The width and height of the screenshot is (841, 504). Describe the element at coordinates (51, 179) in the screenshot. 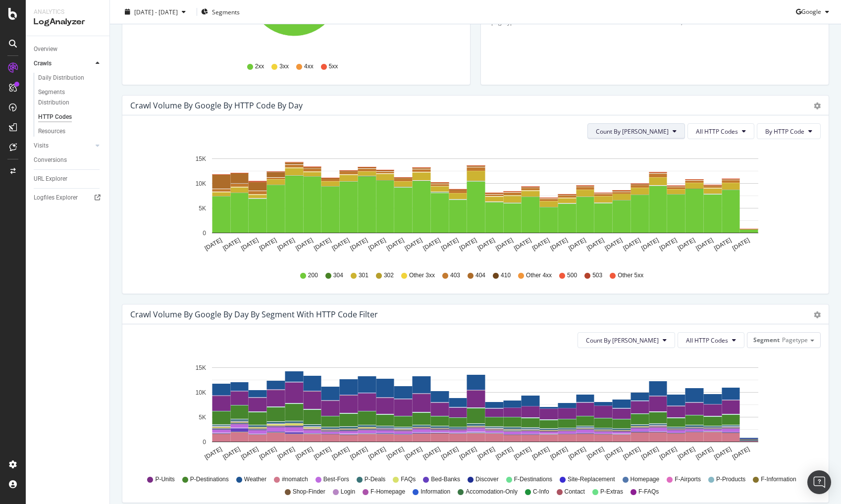

I see `div: URL Explorer` at that location.